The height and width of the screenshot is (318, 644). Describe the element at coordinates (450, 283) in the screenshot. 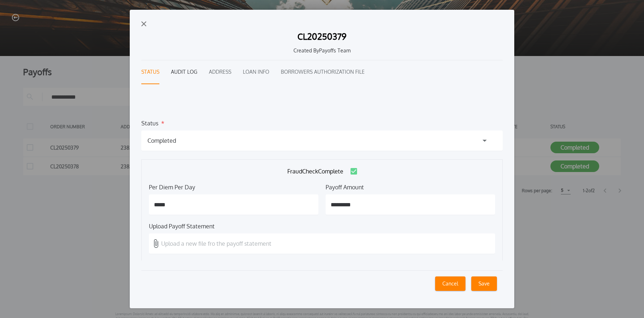

I see `button: Cancel` at that location.